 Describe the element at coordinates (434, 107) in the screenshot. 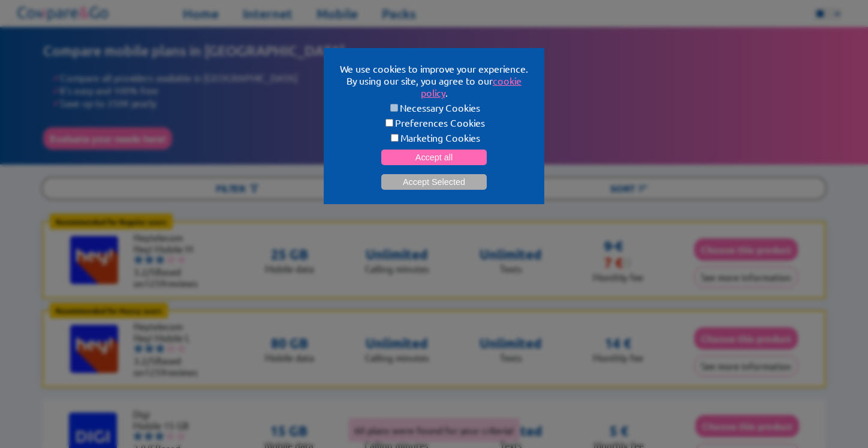

I see `label: Necessary Cookies` at that location.